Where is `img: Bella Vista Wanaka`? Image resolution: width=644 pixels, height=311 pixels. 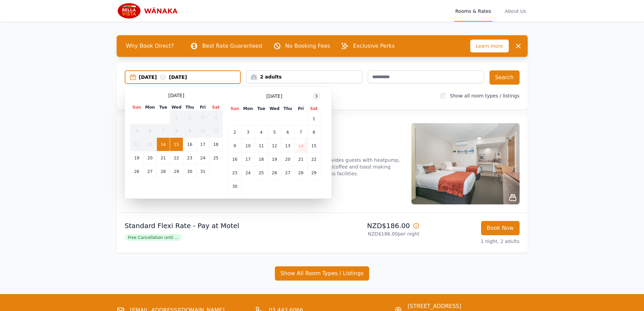 img: Bella Vista Wanaka is located at coordinates (149, 11).